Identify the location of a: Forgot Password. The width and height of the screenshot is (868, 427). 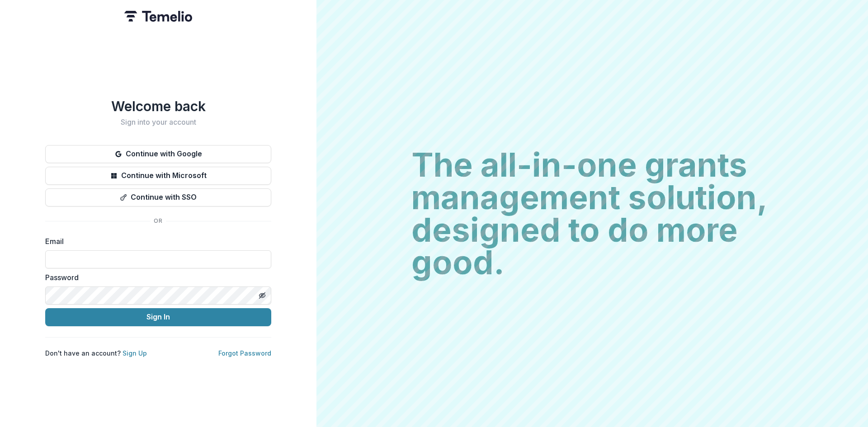
(244, 353).